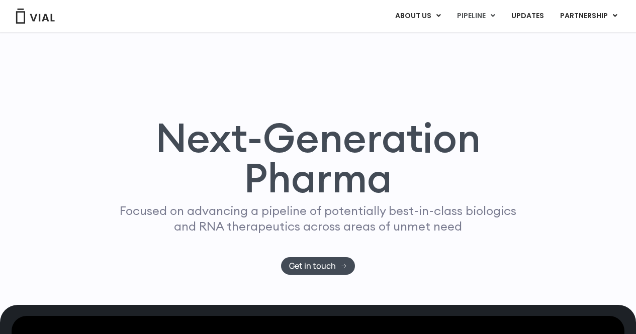 This screenshot has height=334, width=636. I want to click on a: ABOUT USMenu Toggle, so click(418, 16).